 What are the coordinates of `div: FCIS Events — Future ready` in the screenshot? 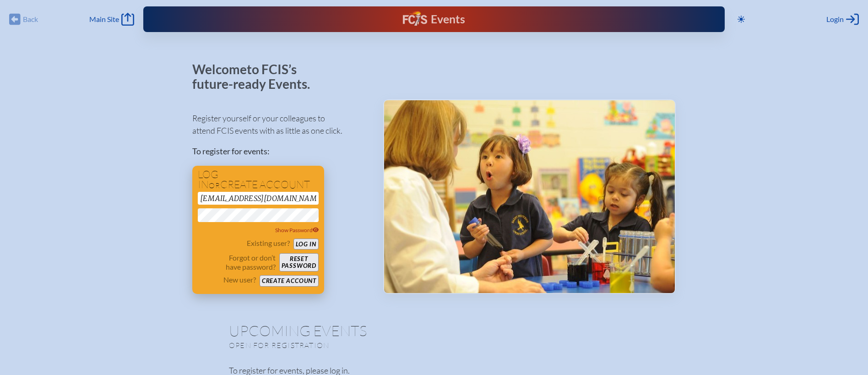 It's located at (434, 19).